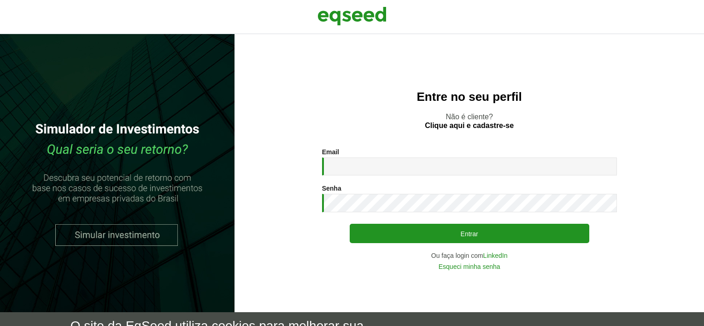 The height and width of the screenshot is (326, 704). I want to click on h2: Entre no seu perfil, so click(469, 97).